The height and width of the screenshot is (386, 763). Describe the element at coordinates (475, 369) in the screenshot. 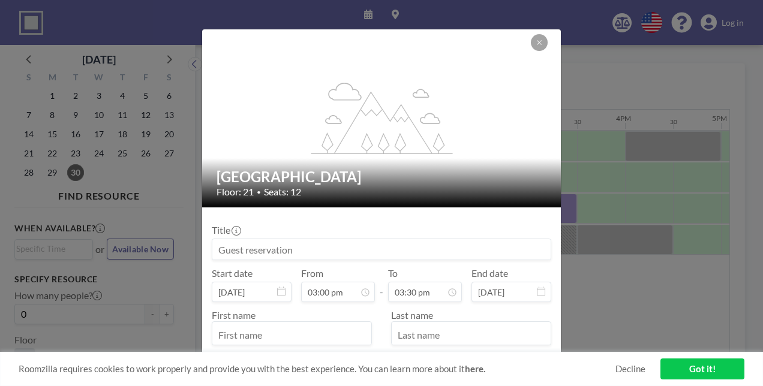

I see `a: here.` at that location.